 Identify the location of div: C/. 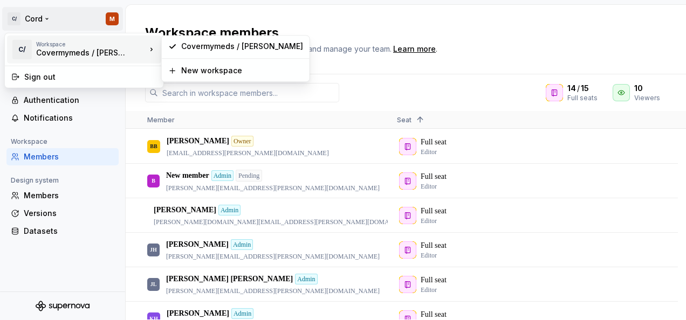
(22, 50).